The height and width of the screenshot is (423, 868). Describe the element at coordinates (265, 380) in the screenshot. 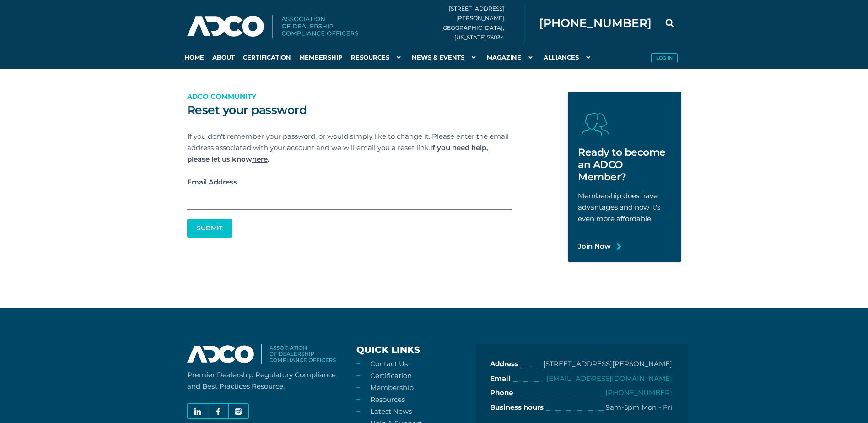

I see `p: Premier Dealership Regulatory Compliance and Best Practices Resource.` at that location.